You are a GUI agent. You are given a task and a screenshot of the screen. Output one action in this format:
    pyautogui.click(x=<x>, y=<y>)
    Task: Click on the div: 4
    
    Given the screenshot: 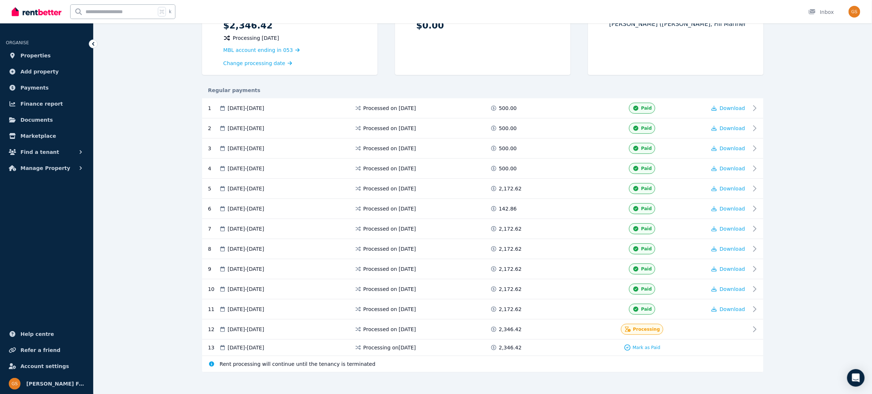 What is the action you would take?
    pyautogui.click(x=214, y=169)
    